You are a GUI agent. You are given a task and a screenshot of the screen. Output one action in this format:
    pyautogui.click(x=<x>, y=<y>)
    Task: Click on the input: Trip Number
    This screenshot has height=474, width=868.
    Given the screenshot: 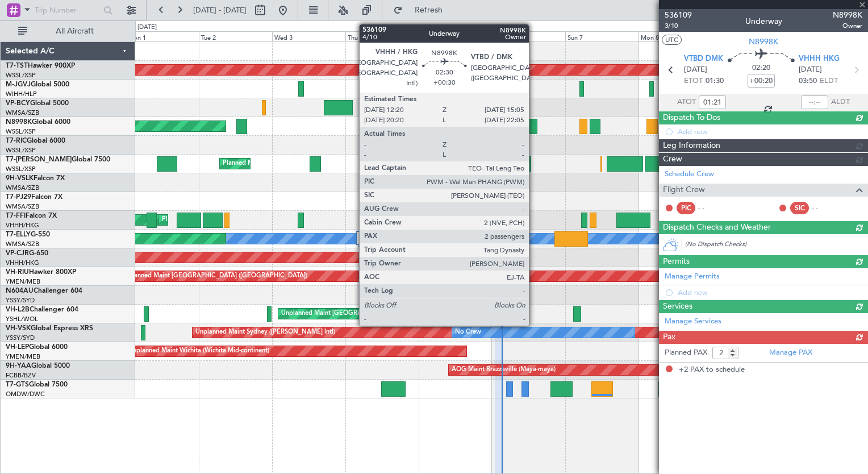 What is the action you would take?
    pyautogui.click(x=67, y=10)
    